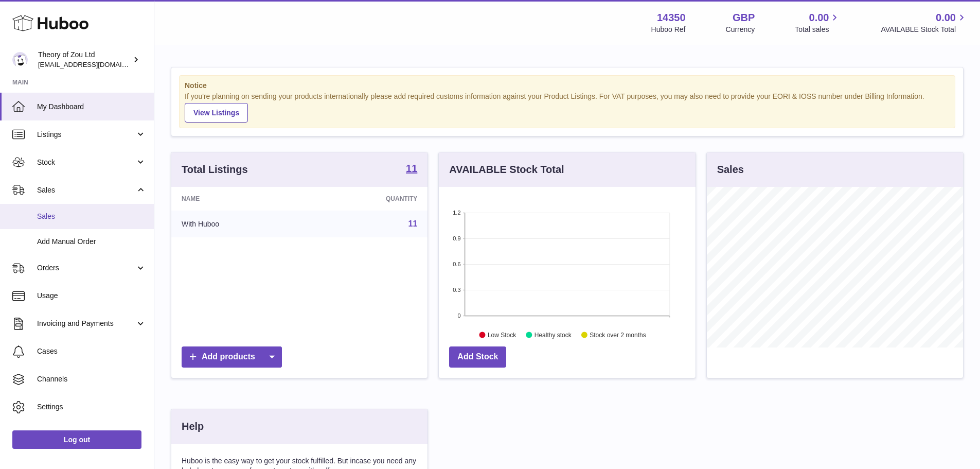 The image size is (980, 469). Describe the element at coordinates (216, 113) in the screenshot. I see `a: View Listings` at that location.